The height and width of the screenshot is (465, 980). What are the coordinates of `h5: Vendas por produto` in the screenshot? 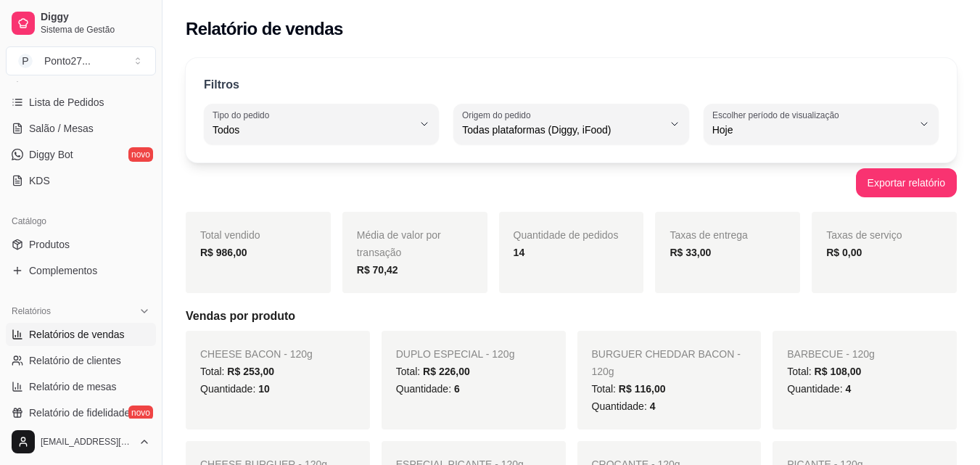 It's located at (570, 317).